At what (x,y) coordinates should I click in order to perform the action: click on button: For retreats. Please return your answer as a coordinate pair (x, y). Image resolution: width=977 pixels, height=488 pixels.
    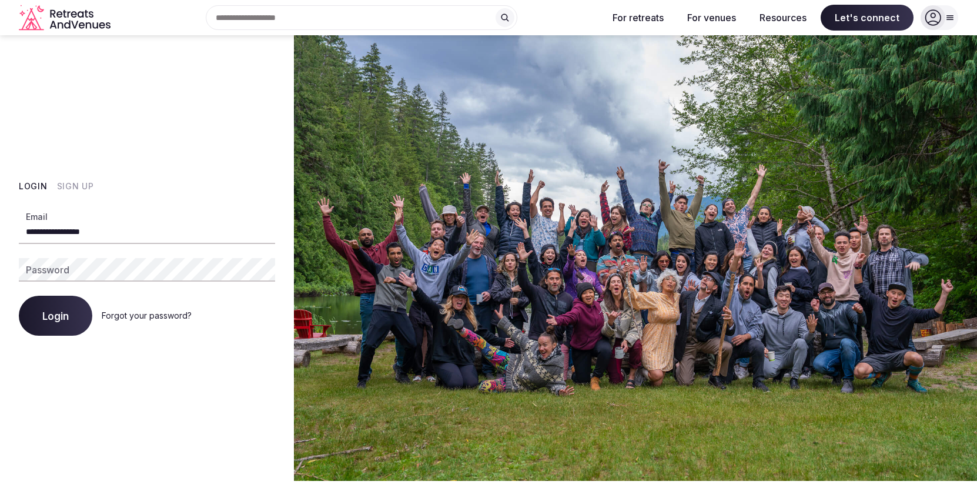
    Looking at the image, I should click on (638, 18).